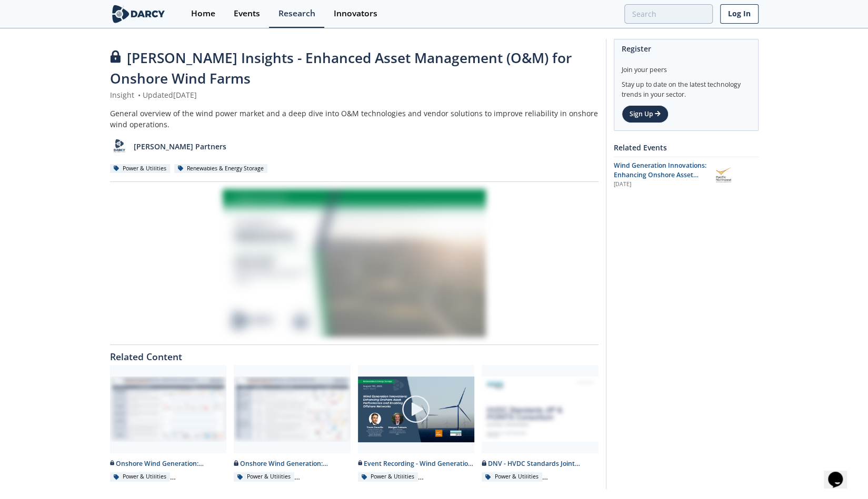  Describe the element at coordinates (417, 409) in the screenshot. I see `img: Video Content` at that location.